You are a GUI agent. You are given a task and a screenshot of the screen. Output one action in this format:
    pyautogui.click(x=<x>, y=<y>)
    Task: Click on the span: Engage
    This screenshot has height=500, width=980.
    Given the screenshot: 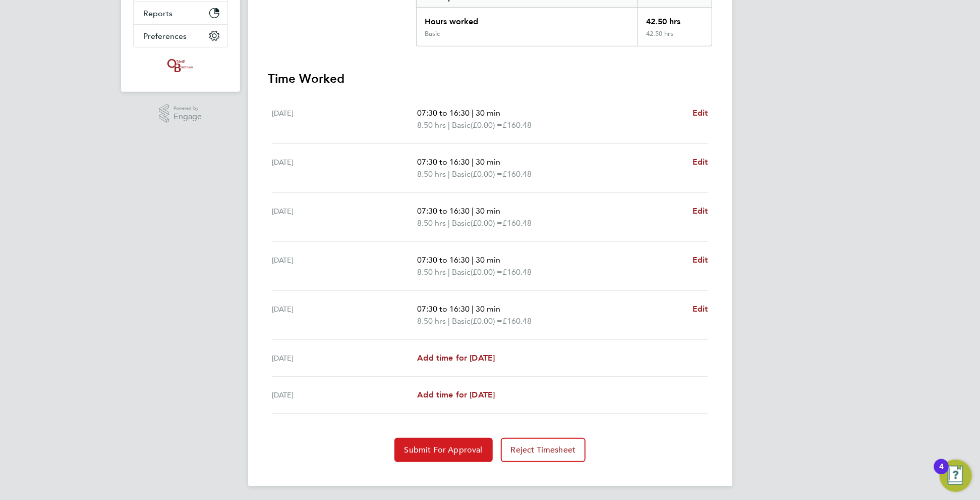 What is the action you would take?
    pyautogui.click(x=187, y=117)
    